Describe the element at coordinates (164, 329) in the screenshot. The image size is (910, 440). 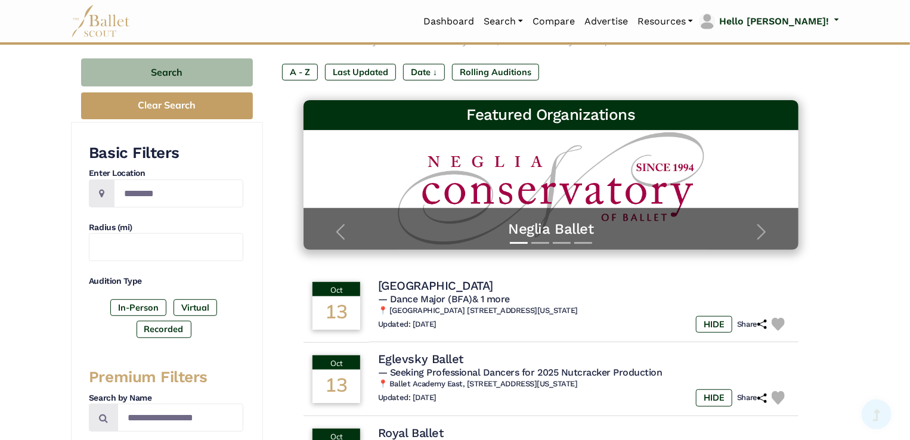
I see `label: Recorded` at that location.